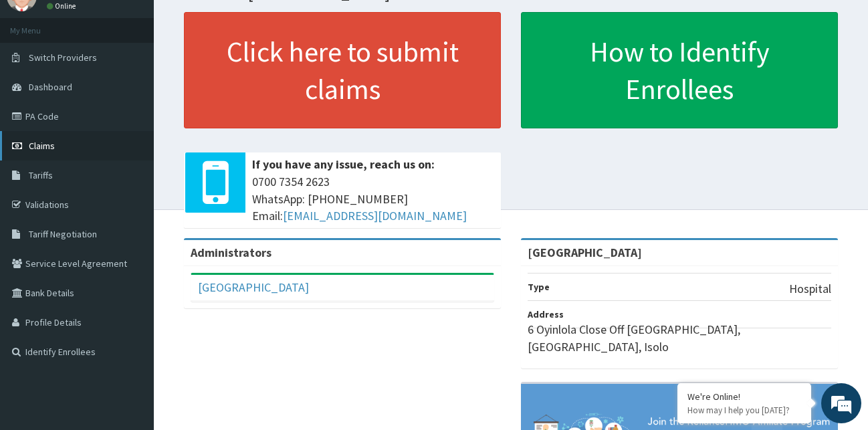 The height and width of the screenshot is (430, 868). I want to click on a: Online, so click(63, 6).